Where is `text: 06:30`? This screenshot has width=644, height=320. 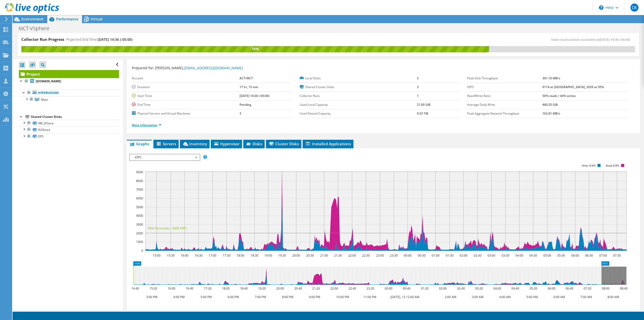
text: 06:30 is located at coordinates (589, 255).